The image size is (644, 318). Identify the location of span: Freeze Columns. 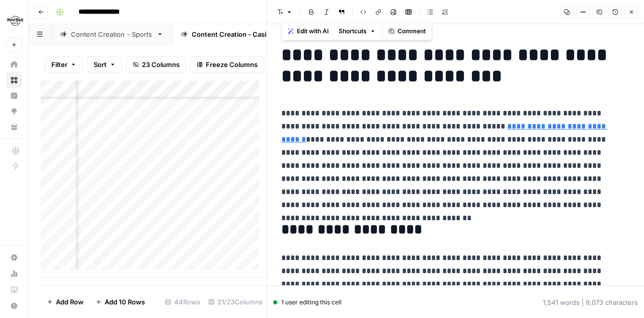
(231, 64).